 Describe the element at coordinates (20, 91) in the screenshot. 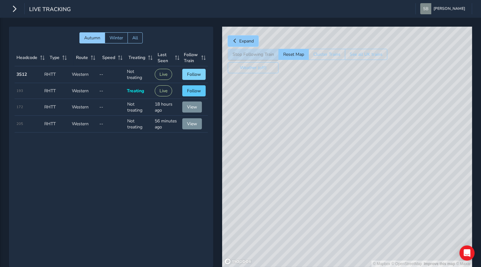

I see `span: 193` at that location.